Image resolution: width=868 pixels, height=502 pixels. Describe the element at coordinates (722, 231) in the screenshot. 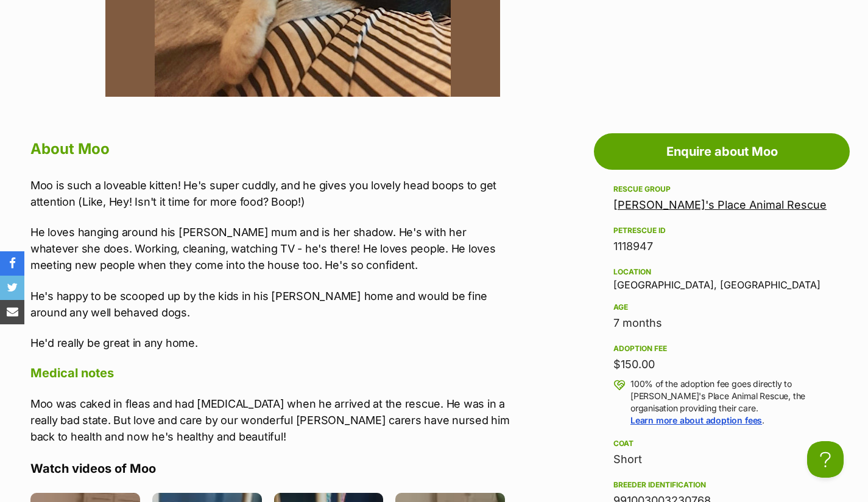

I see `div: PetRescue ID` at that location.